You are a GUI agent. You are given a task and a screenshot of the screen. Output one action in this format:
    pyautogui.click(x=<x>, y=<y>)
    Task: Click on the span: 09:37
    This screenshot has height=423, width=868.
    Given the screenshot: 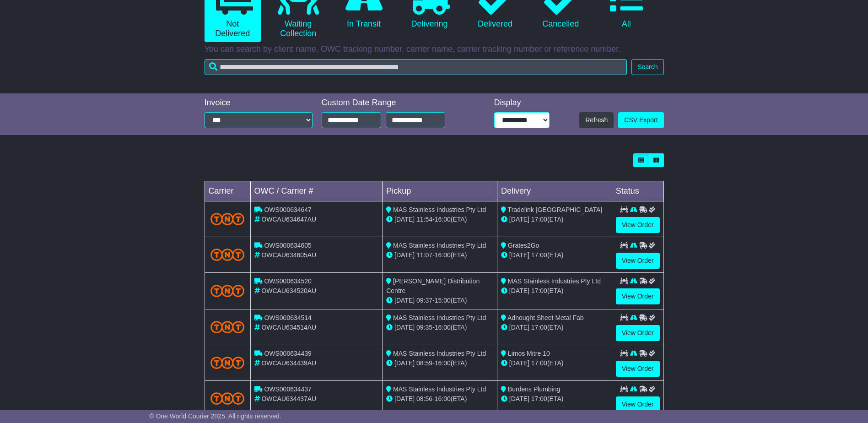 What is the action you would take?
    pyautogui.click(x=424, y=300)
    